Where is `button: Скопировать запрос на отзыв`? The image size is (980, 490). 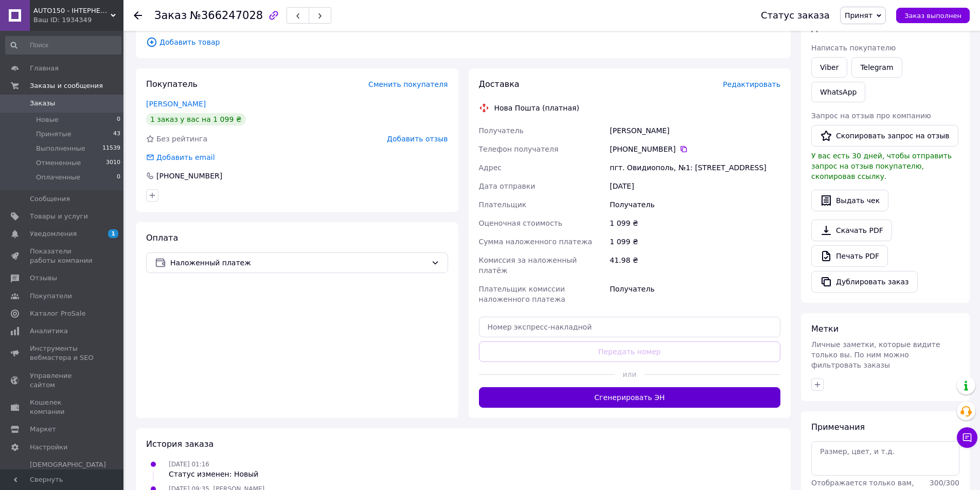 button: Скопировать запрос на отзыв is located at coordinates (884, 136).